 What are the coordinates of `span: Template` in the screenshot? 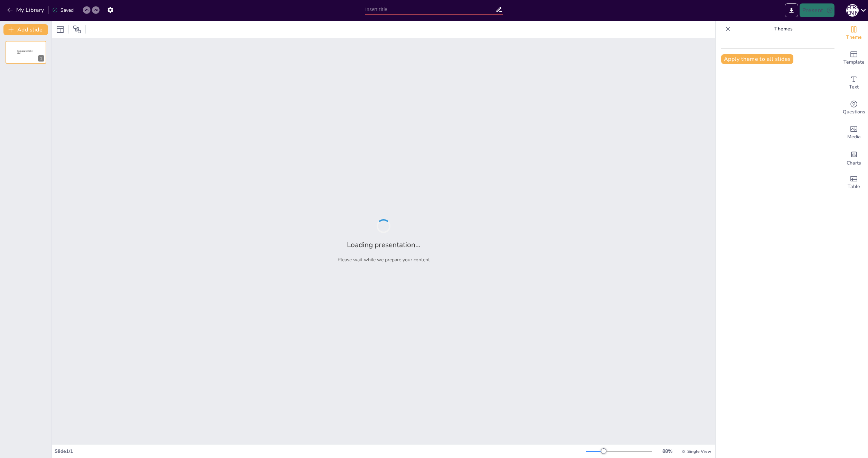 It's located at (853, 62).